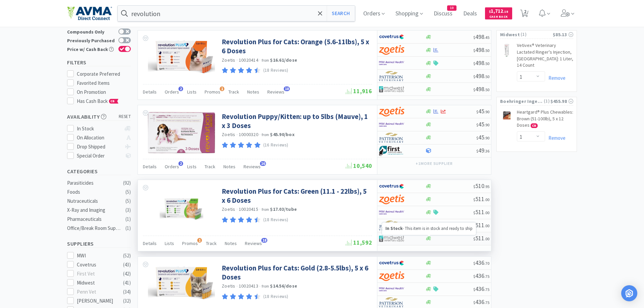 Image resolution: width=644 pixels, height=308 pixels. Describe the element at coordinates (562, 101) in the screenshot. I see `div: $455.98` at that location.